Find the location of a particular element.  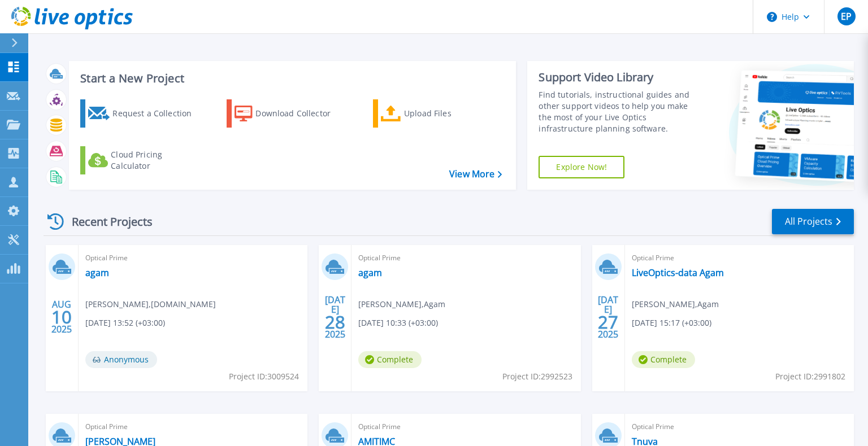

a: Explore Now! is located at coordinates (582, 167).